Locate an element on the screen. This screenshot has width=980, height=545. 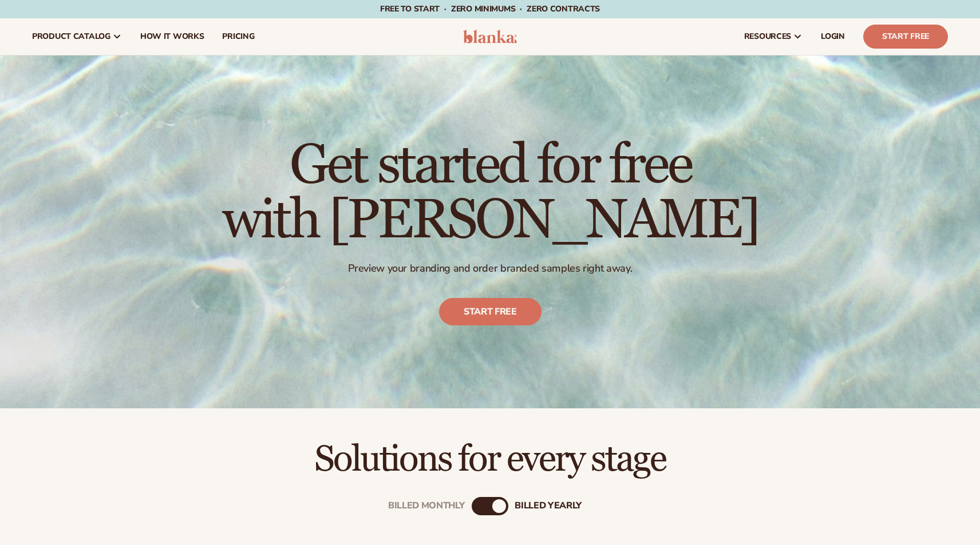
span: LOGIN is located at coordinates (833, 37).